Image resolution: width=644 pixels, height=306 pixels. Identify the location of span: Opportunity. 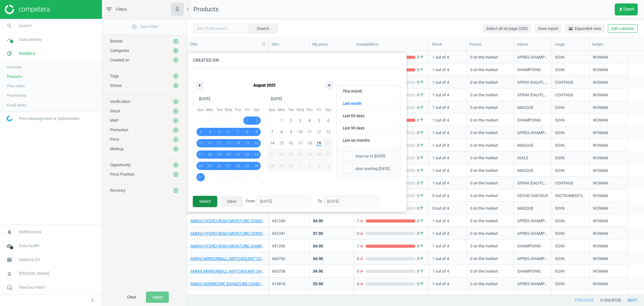
(120, 165).